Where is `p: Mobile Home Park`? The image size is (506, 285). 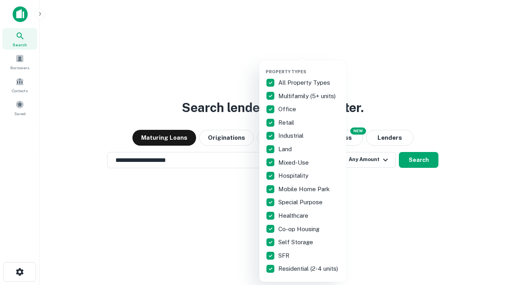
p: Mobile Home Park is located at coordinates (305, 189).